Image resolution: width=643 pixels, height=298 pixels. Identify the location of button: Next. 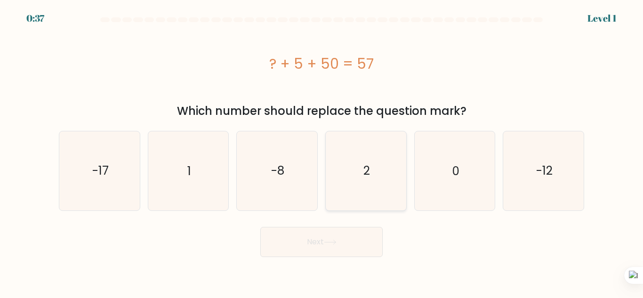
(322, 242).